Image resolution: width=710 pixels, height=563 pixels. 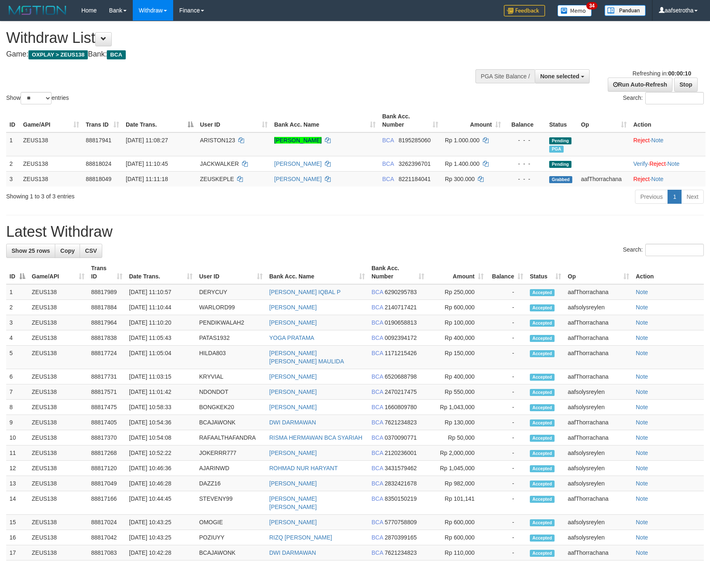 What do you see at coordinates (107, 377) in the screenshot?
I see `td: 88817731` at bounding box center [107, 377].